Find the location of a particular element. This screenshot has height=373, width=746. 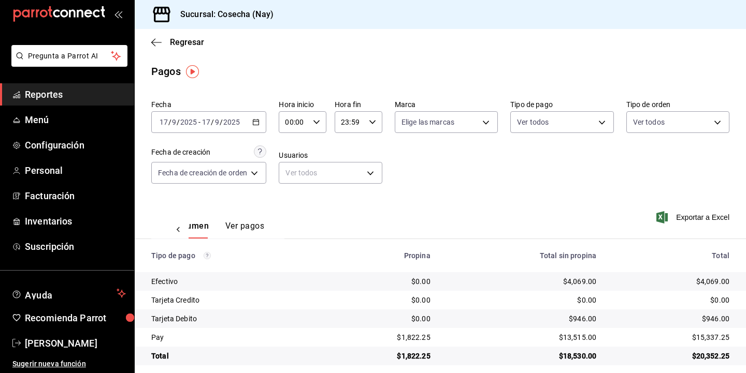

button: Pregunta a Parrot AI is located at coordinates (69, 56).